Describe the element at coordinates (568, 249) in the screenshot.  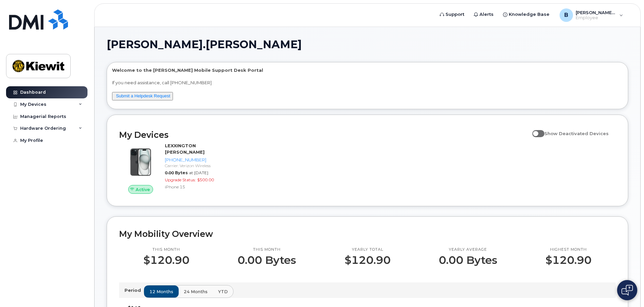
I see `p: Highest month` at that location.